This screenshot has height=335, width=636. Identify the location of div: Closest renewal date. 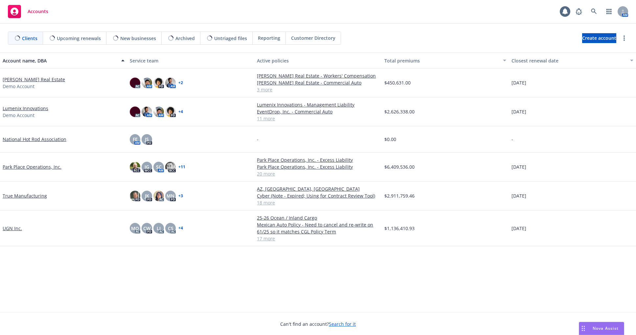
(569, 60).